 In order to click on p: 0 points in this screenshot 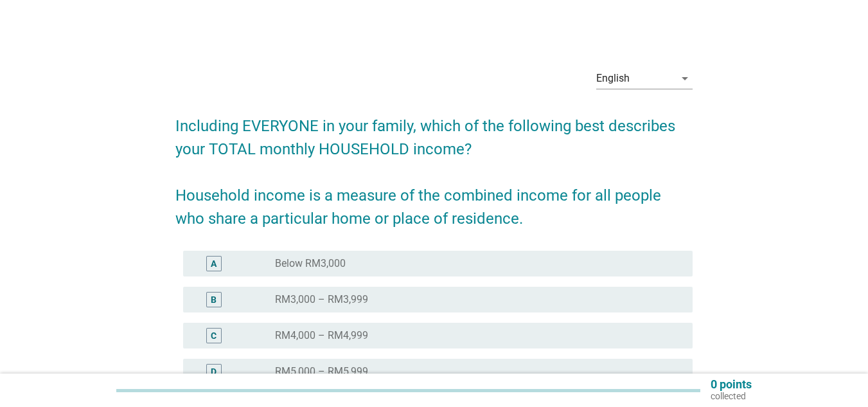, I will do `click(731, 384)`.